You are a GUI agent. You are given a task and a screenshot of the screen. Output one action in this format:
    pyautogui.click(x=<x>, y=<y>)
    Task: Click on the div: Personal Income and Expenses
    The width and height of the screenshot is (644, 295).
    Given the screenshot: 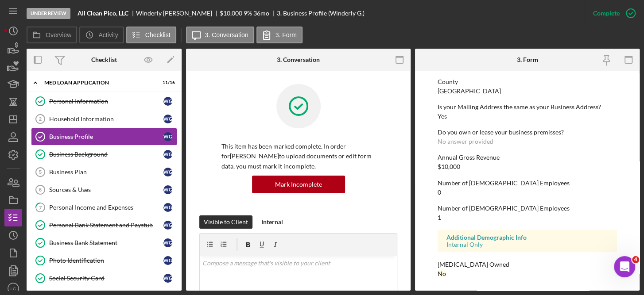 What is the action you would take?
    pyautogui.click(x=106, y=207)
    